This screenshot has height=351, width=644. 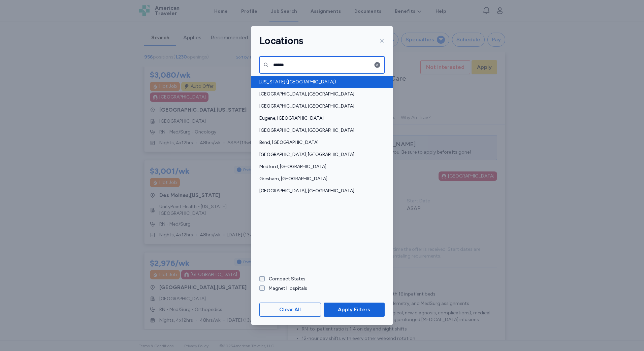 I want to click on button: Clear All, so click(x=290, y=310).